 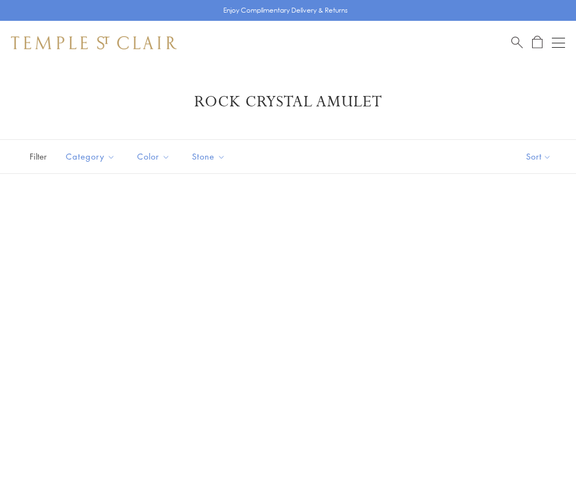 I want to click on img: Temple St. Clair, so click(x=94, y=43).